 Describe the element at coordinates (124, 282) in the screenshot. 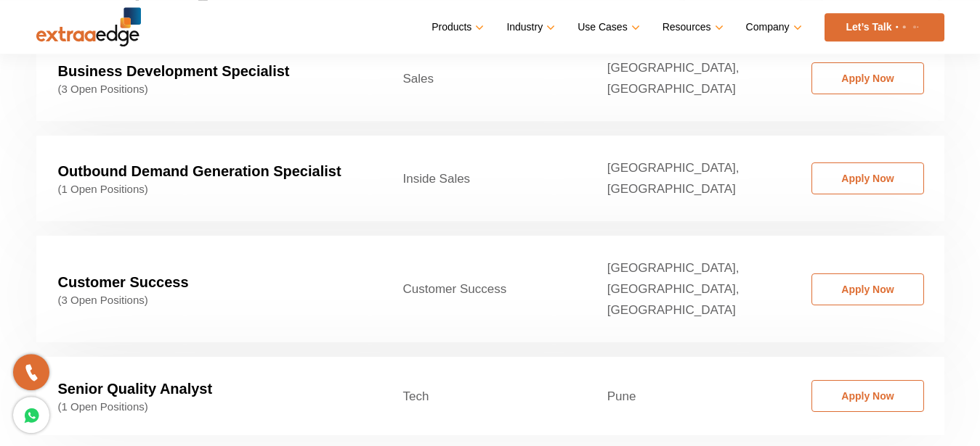

I see `strong: Customer Success` at that location.